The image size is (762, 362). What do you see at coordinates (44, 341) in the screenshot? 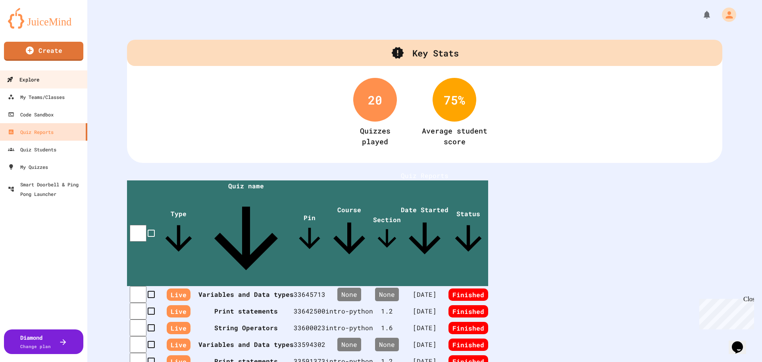
I see `a: DiamondChange plan` at bounding box center [44, 341].